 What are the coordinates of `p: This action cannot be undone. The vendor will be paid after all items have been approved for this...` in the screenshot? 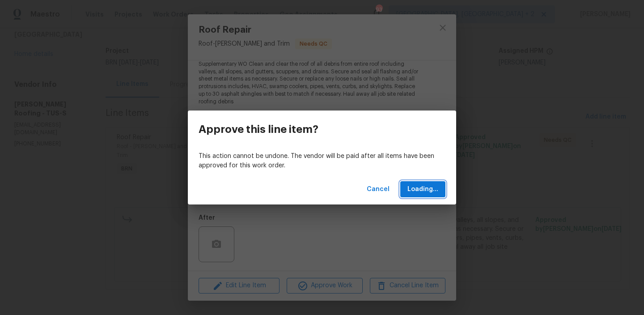 It's located at (322, 161).